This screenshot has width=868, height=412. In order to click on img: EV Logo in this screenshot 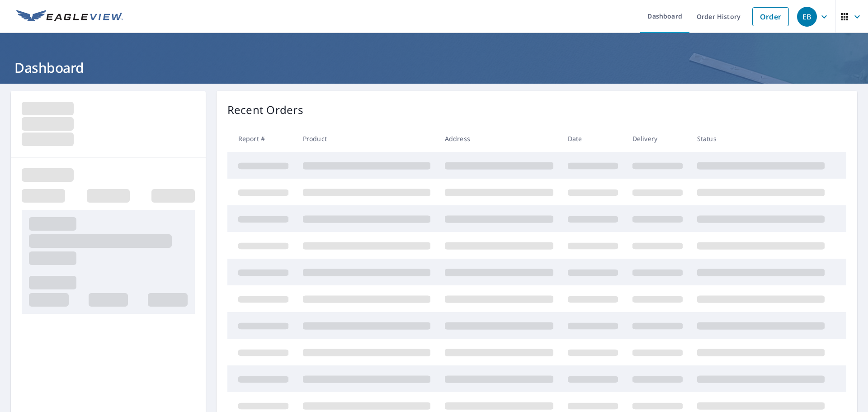, I will do `click(70, 17)`.